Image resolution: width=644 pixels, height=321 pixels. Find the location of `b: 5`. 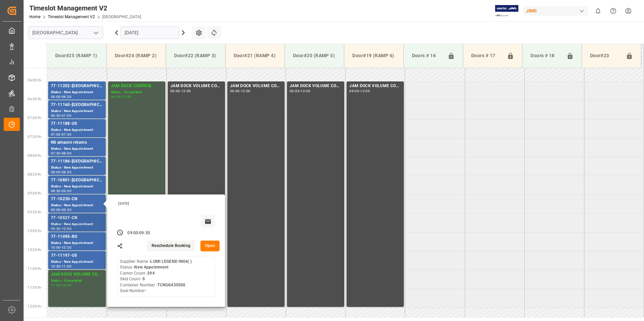

b: 5 is located at coordinates (143, 279).